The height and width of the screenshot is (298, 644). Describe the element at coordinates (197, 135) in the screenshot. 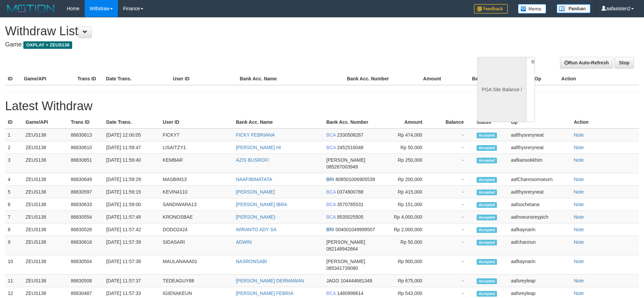

I see `td: FICKY7` at that location.